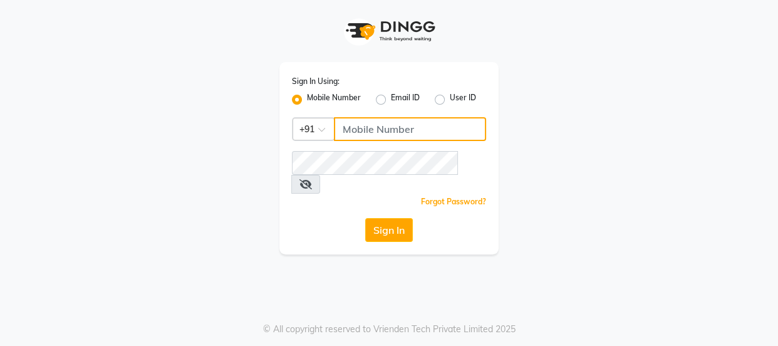  What do you see at coordinates (463, 100) in the screenshot?
I see `label: User ID` at bounding box center [463, 100].